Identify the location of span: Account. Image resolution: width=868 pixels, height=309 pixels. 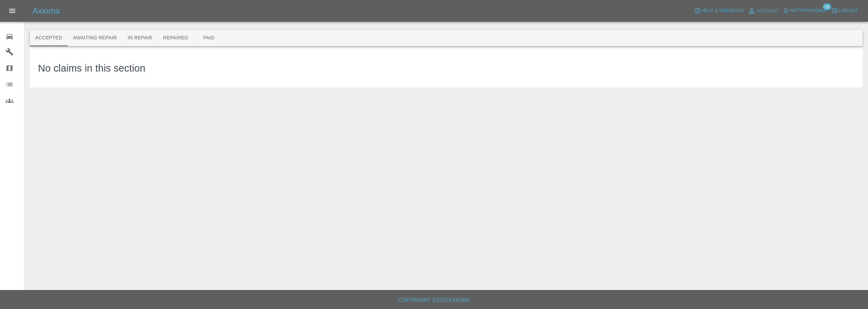
(767, 11).